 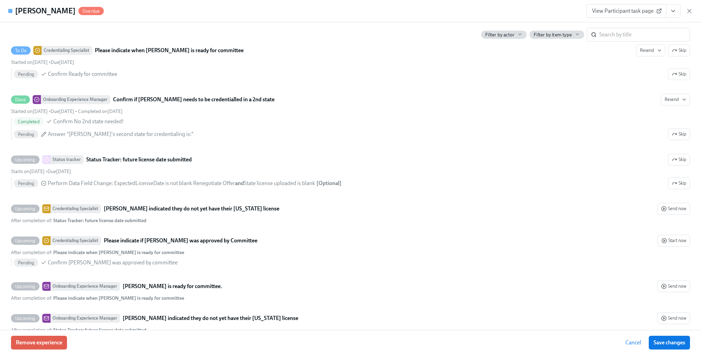 What do you see at coordinates (175, 183) in the screenshot?
I see `span: ExpectedLicenseDate is not blank Renegotiate Offer` at bounding box center [175, 183].